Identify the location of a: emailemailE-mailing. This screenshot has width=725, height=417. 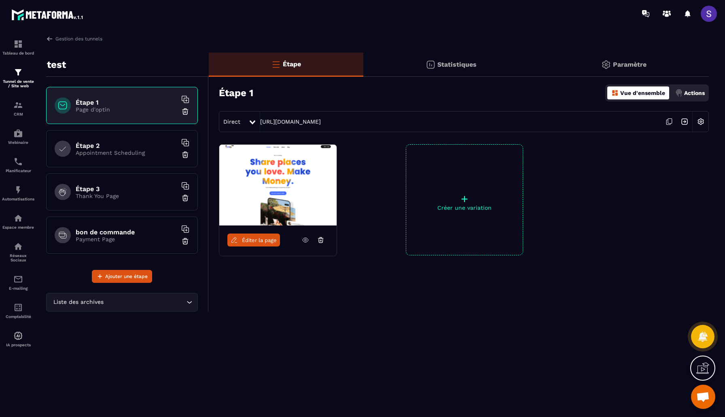
(18, 283).